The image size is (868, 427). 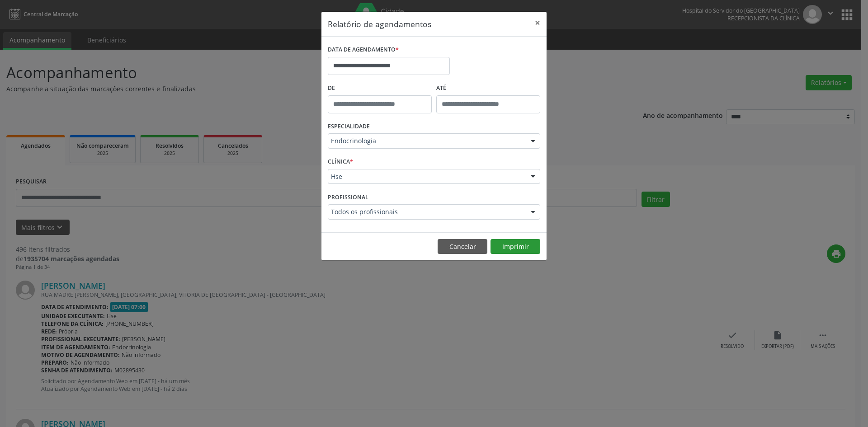 What do you see at coordinates (488, 88) in the screenshot?
I see `label: ATÉ` at bounding box center [488, 88].